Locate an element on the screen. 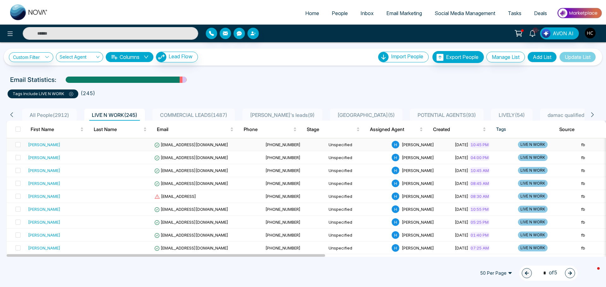 The image size is (606, 287). a: Home is located at coordinates (312, 13).